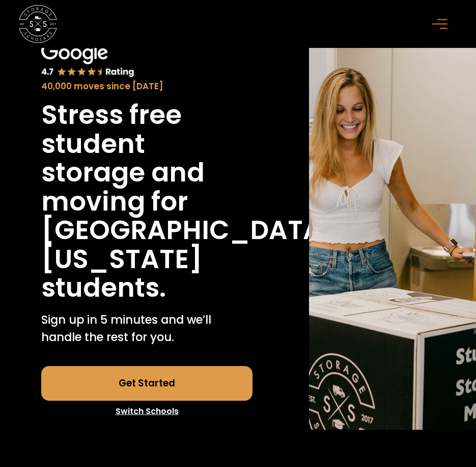 This screenshot has height=467, width=476. Describe the element at coordinates (393, 232) in the screenshot. I see `img: Storage Scholars will have everything waiting for you in your room when you arrive to campus.` at that location.